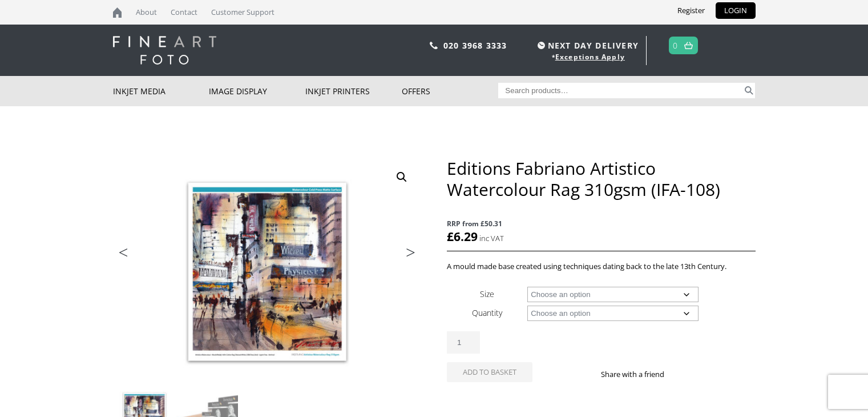 The height and width of the screenshot is (417, 868). I want to click on span: RRP from £50.31, so click(601, 223).